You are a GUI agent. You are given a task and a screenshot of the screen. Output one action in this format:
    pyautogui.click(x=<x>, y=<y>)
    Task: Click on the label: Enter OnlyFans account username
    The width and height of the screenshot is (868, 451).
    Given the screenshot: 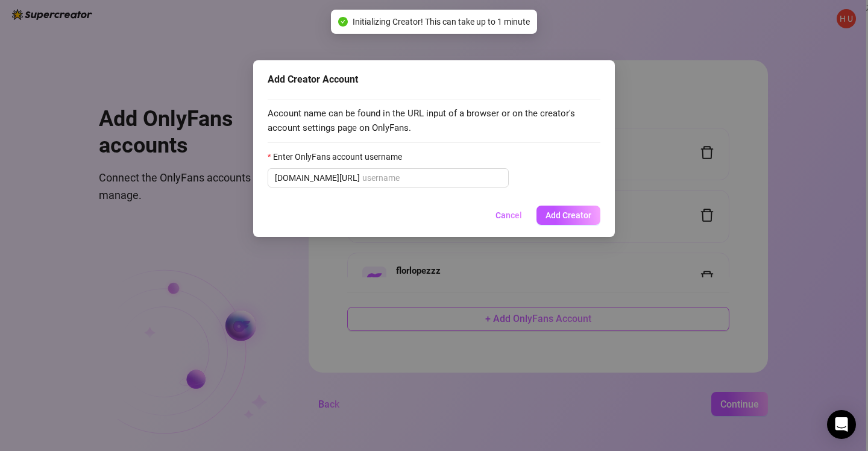 What is the action you would take?
    pyautogui.click(x=339, y=156)
    